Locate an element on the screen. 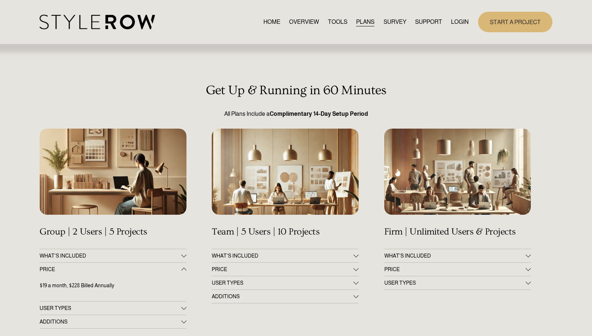 This screenshot has width=592, height=336. h3: Get Up & Running in 60 Minutes is located at coordinates (296, 91).